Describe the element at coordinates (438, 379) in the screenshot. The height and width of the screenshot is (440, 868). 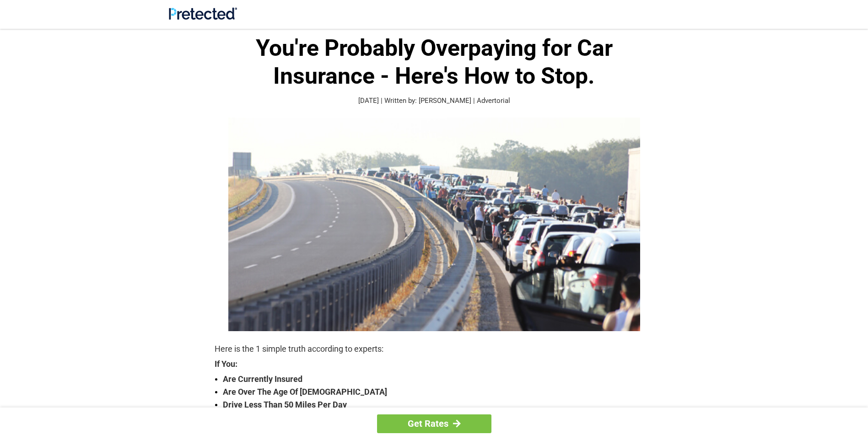
I see `strong: Are Currently Insured` at that location.